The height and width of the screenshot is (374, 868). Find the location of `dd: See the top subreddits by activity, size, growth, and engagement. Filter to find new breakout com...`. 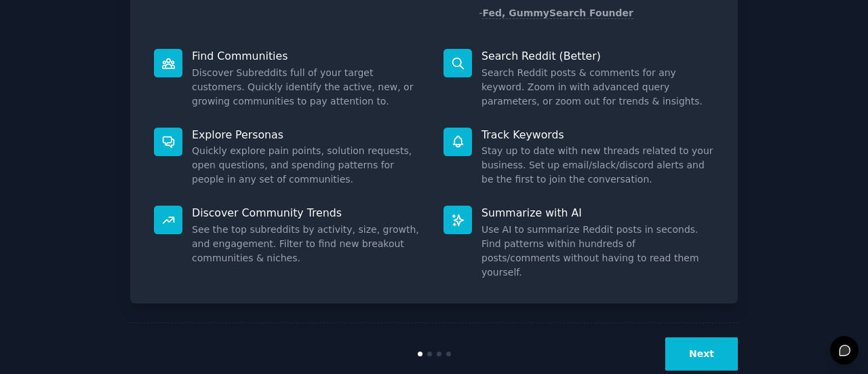

dd: See the top subreddits by activity, size, growth, and engagement. Filter to find new breakout com... is located at coordinates (308, 243).